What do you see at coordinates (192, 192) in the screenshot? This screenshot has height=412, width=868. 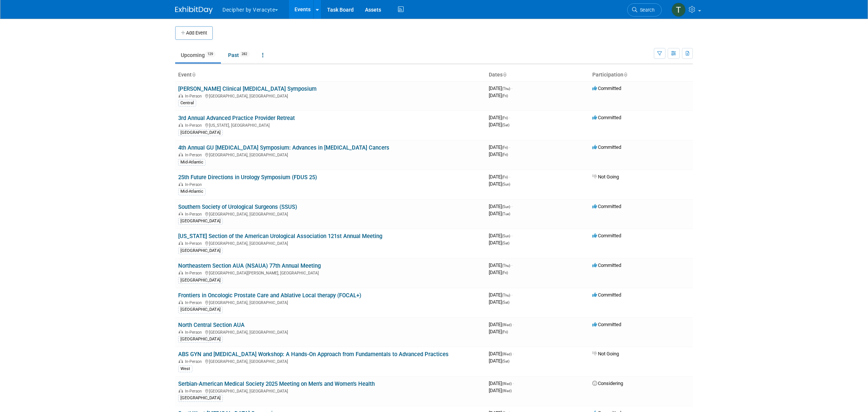 I see `div: Mid-Atlantic` at bounding box center [192, 192].